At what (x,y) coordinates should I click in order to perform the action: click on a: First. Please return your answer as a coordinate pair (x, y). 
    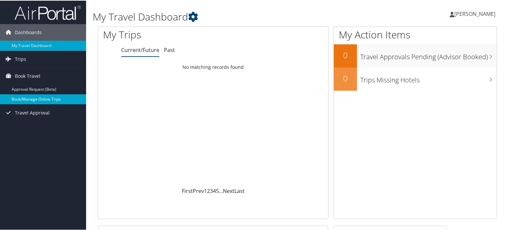
    Looking at the image, I should click on (187, 191).